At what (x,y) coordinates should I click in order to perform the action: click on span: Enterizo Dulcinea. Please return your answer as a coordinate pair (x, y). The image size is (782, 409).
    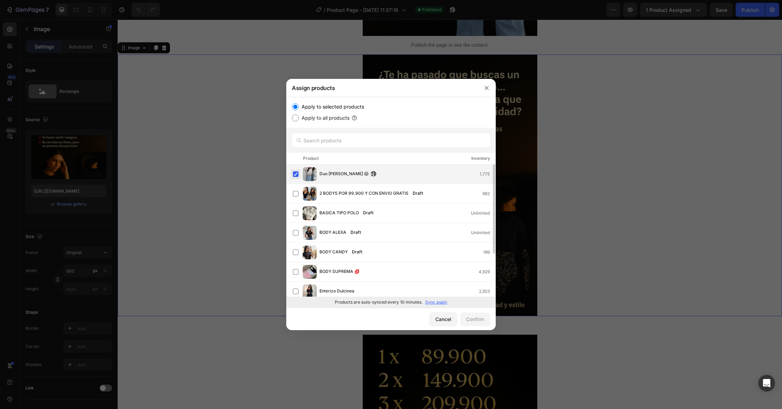
    Looking at the image, I should click on (337, 291).